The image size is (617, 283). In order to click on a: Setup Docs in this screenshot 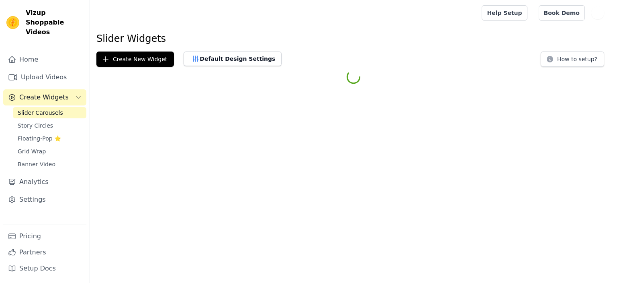, I will do `click(45, 268)`.